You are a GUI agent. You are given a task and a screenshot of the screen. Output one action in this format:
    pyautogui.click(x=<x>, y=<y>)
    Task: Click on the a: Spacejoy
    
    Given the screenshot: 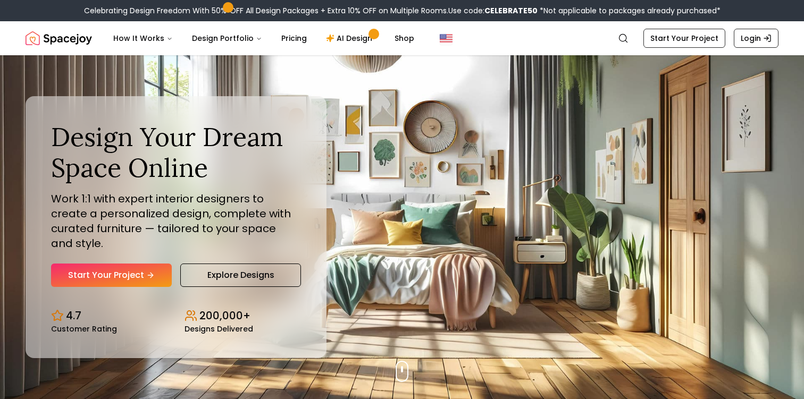 What is the action you would take?
    pyautogui.click(x=59, y=38)
    